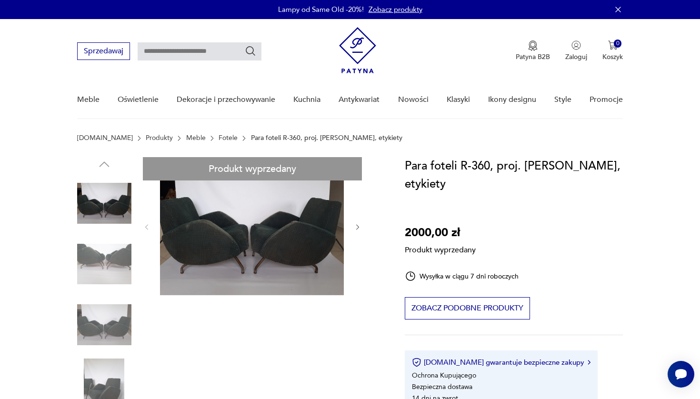 This screenshot has height=399, width=700. Describe the element at coordinates (458, 100) in the screenshot. I see `a: Klasyki` at that location.